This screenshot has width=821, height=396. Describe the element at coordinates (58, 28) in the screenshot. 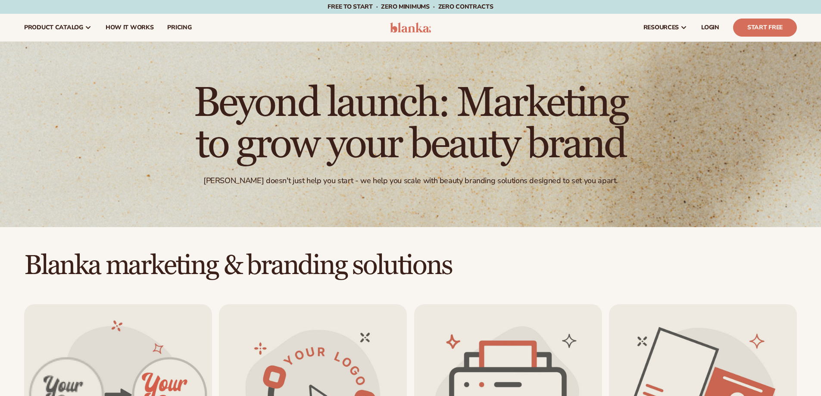

I see `a: product catalog` at that location.